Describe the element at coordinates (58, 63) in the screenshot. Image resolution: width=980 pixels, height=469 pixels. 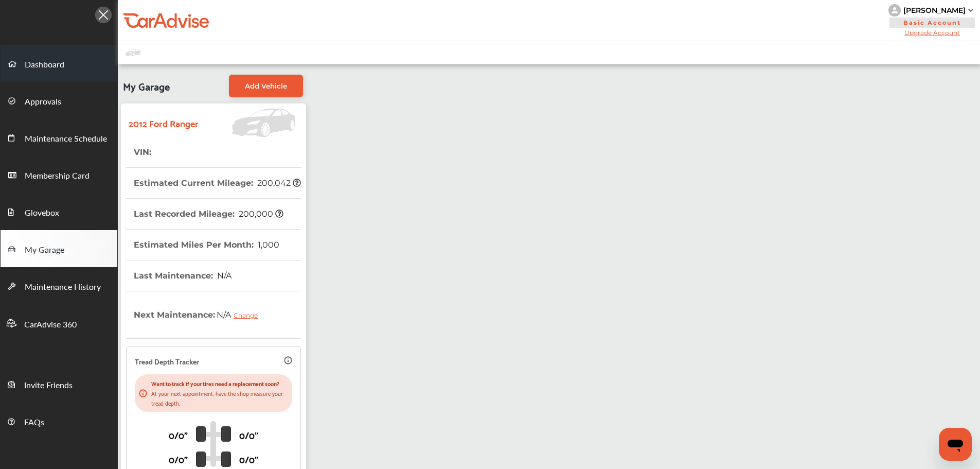
I see `a: Dashboard` at that location.